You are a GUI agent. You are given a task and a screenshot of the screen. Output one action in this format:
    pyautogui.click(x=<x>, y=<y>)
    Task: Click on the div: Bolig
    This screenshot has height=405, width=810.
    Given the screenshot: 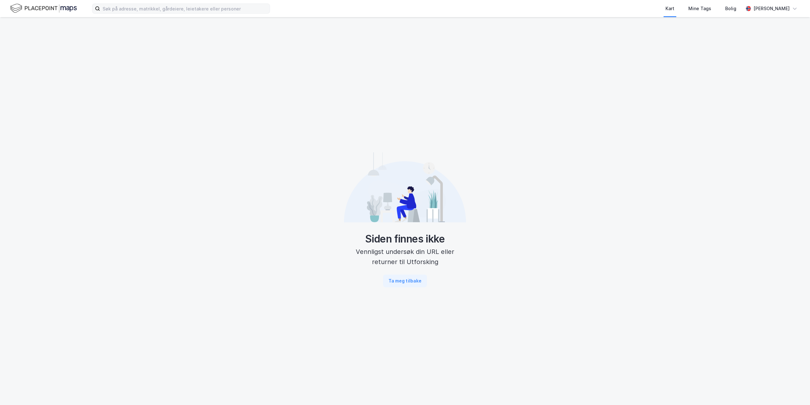 What is the action you would take?
    pyautogui.click(x=731, y=9)
    